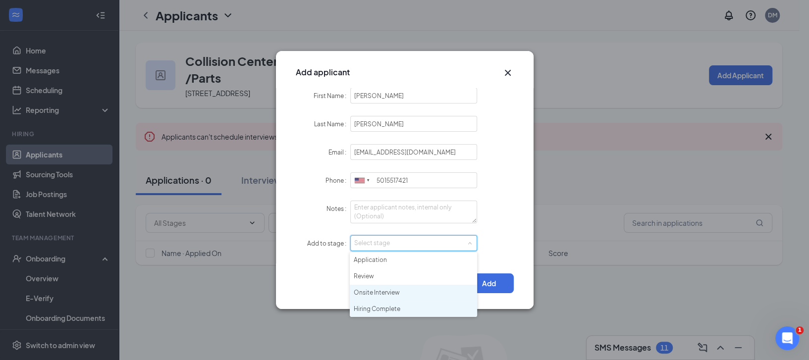  Describe the element at coordinates (338, 180) in the screenshot. I see `label: Phone` at that location.